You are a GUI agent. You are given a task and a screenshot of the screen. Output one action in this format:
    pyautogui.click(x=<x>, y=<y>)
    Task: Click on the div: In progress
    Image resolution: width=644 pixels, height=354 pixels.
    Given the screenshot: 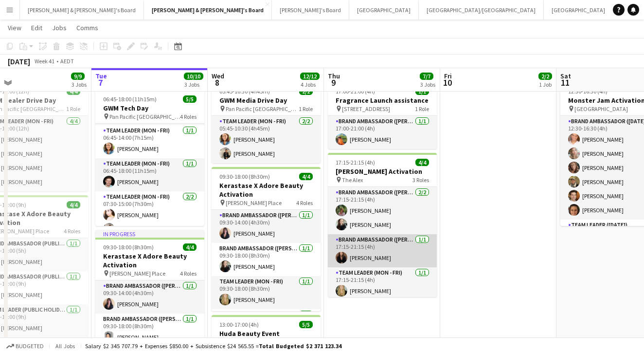 What is the action you would take?
    pyautogui.click(x=150, y=234)
    